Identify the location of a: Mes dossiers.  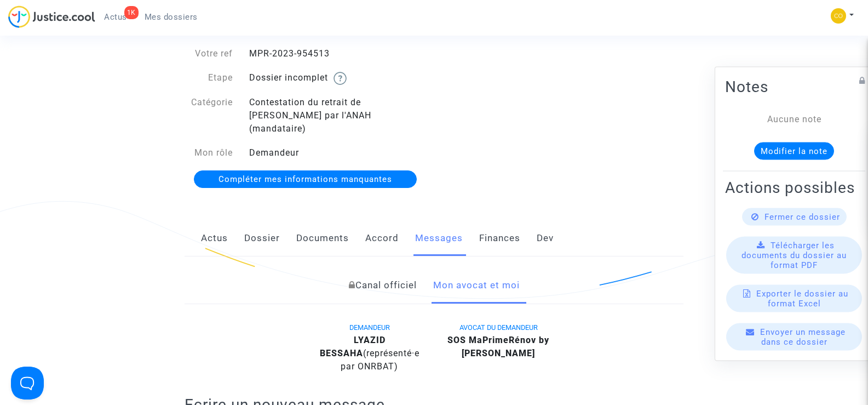
(171, 17).